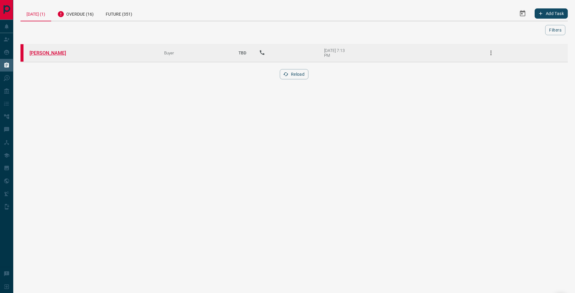 Image resolution: width=575 pixels, height=293 pixels. I want to click on div: property.ca, so click(22, 53).